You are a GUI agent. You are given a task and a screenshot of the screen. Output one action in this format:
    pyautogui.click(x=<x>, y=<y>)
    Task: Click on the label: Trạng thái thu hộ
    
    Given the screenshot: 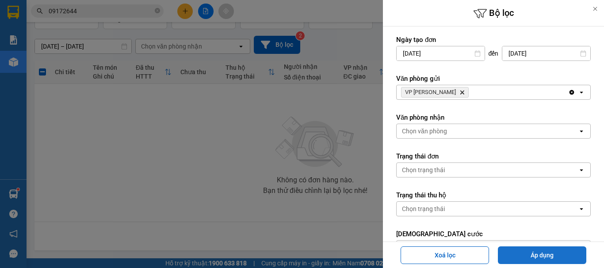 What is the action you would take?
    pyautogui.click(x=494, y=195)
    